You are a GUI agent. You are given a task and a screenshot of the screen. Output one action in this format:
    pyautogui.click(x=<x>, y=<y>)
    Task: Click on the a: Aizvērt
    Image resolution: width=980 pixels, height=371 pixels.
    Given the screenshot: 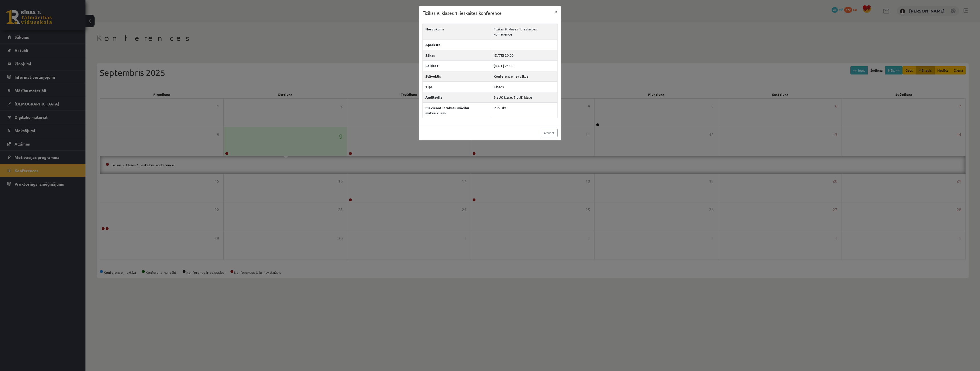 What is the action you would take?
    pyautogui.click(x=549, y=133)
    